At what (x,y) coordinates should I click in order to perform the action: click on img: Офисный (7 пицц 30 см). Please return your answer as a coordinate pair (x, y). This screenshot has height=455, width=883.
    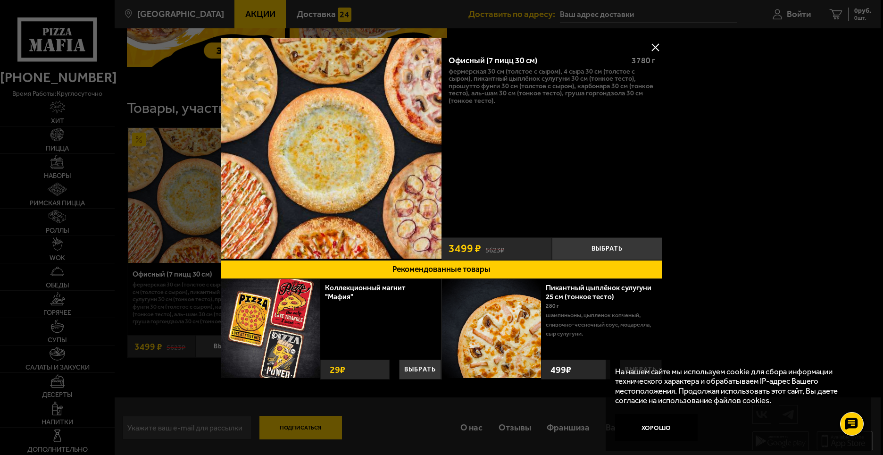
    Looking at the image, I should click on (331, 148).